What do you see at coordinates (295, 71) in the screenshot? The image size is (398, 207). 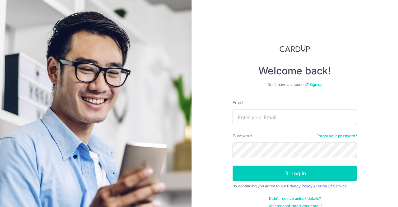 I see `h4: Welcome back!` at bounding box center [295, 71].